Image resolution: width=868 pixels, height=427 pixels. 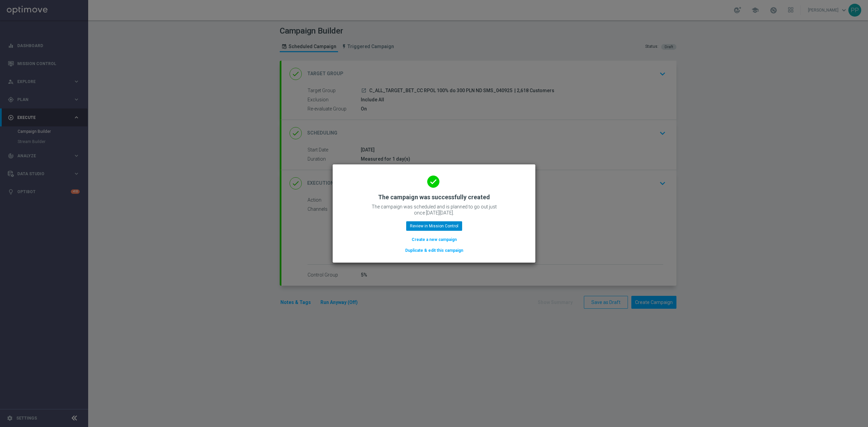 I want to click on h2: The campaign was successfully created, so click(x=434, y=197).